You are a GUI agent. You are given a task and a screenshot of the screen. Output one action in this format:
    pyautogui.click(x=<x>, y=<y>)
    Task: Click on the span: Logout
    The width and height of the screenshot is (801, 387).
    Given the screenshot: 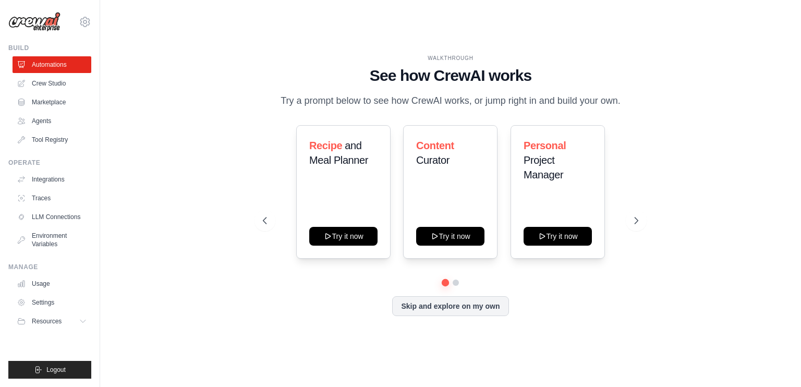 What is the action you would take?
    pyautogui.click(x=56, y=370)
    